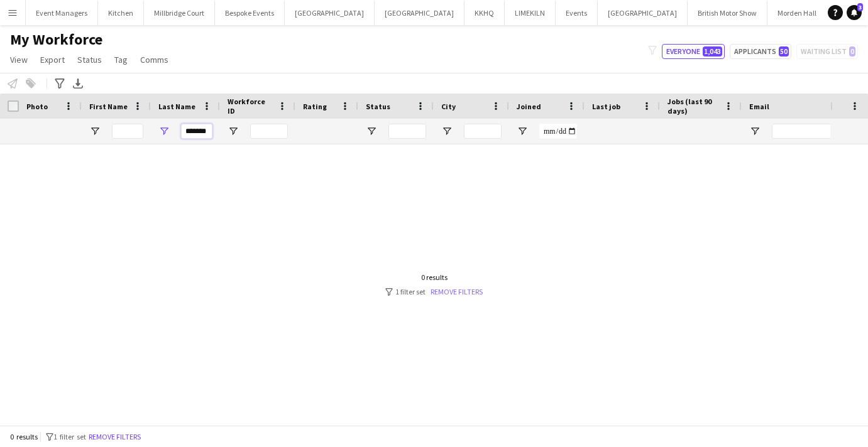 This screenshot has height=447, width=868. Describe the element at coordinates (114, 437) in the screenshot. I see `button: Remove filters` at that location.